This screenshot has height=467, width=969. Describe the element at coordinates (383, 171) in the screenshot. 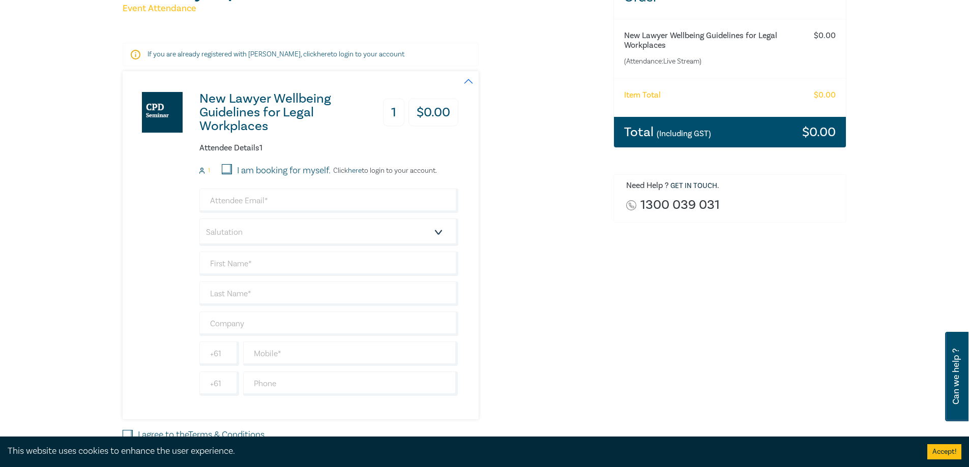

I see `p: Click to login to your account.` at that location.